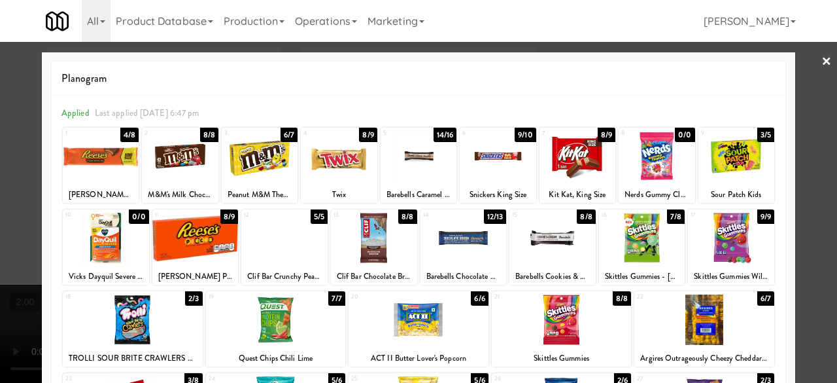 The image size is (837, 383). What do you see at coordinates (75, 113) in the screenshot?
I see `span: Applied` at bounding box center [75, 113].